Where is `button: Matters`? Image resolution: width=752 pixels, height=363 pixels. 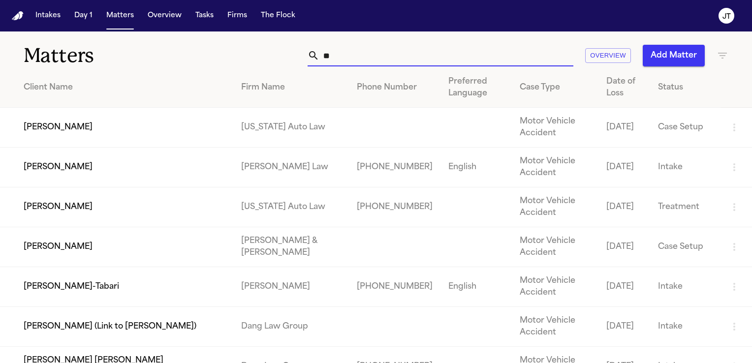 button: Matters is located at coordinates (120, 16).